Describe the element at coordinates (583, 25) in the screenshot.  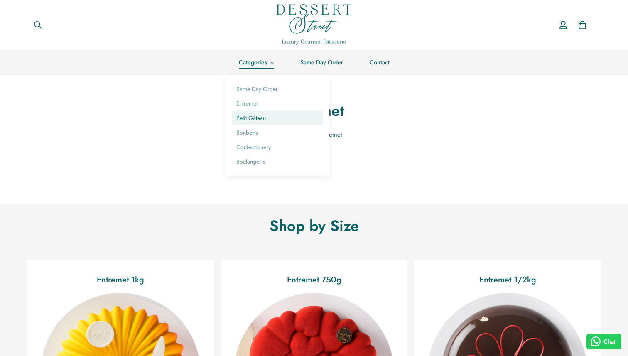
I see `a: 0` at that location.